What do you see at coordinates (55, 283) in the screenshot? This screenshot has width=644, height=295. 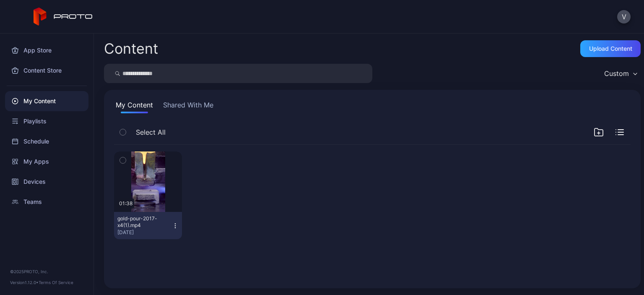 I see `a: Terms Of Service` at bounding box center [55, 283].